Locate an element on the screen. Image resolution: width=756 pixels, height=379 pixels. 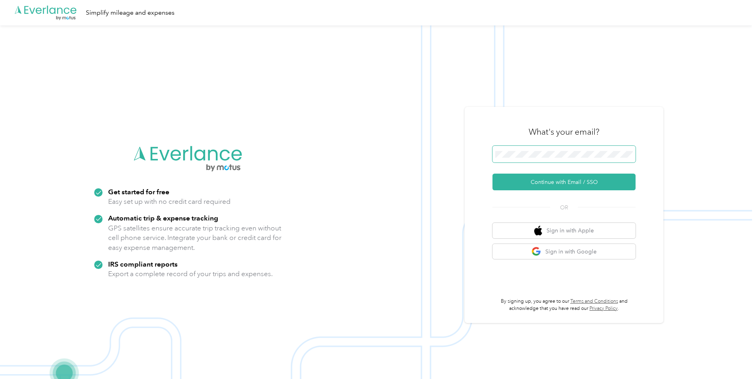
button: Continue with Email / SSO is located at coordinates (564, 182).